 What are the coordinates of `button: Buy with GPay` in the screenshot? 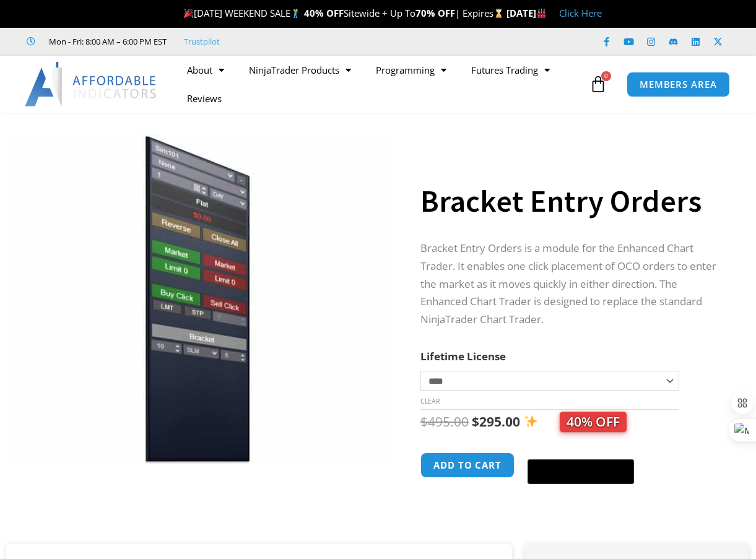 It's located at (581, 472).